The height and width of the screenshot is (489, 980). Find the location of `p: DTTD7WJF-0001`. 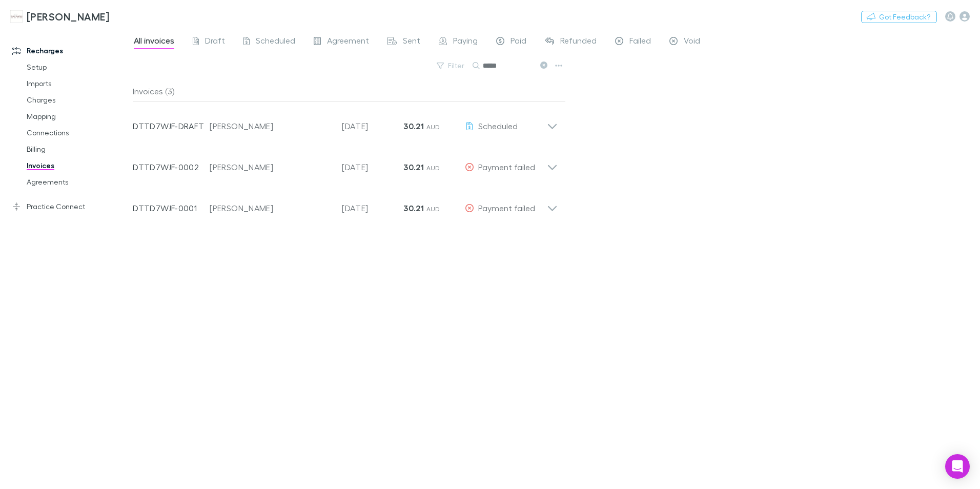

p: DTTD7WJF-0001 is located at coordinates (171, 208).